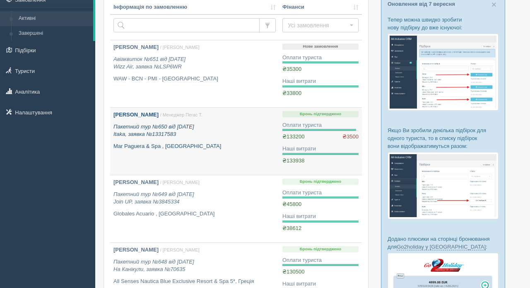 The image size is (530, 288). Describe the element at coordinates (320, 25) in the screenshot. I see `button: Усі замовлення` at that location.